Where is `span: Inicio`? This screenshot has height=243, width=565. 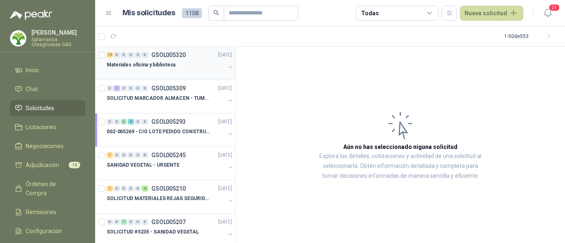 span: Inicio is located at coordinates (32, 70).